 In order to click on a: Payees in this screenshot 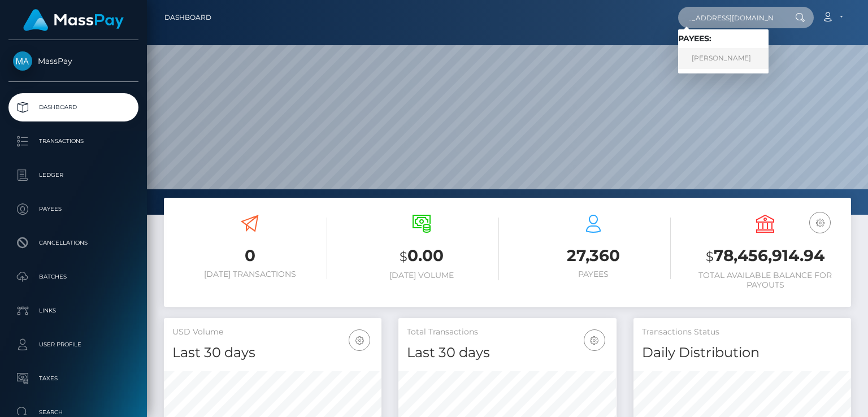, I will do `click(74, 209)`.